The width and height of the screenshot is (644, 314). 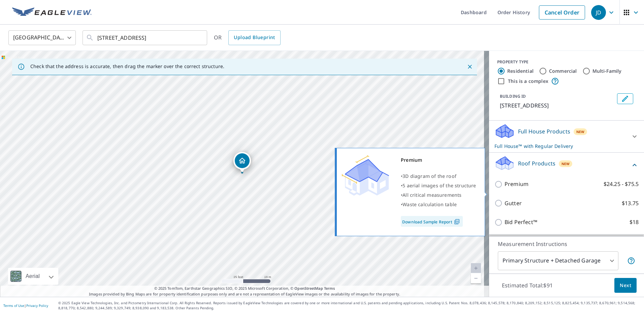 What do you see at coordinates (329, 288) in the screenshot?
I see `a: Terms` at bounding box center [329, 288].